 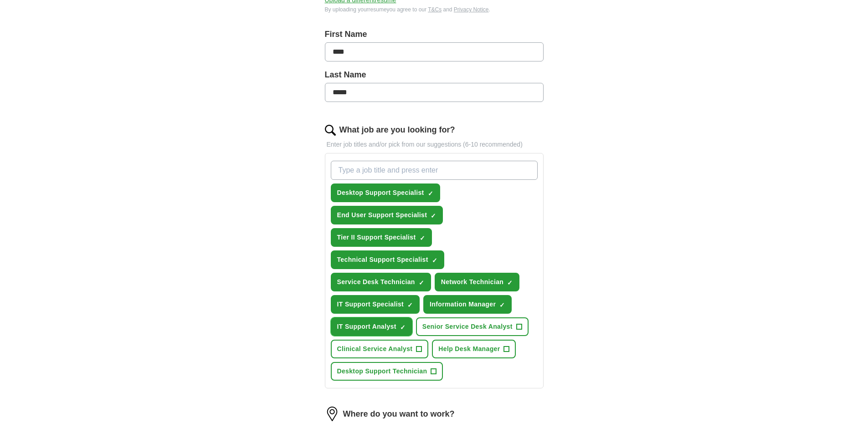 What do you see at coordinates (434, 10) in the screenshot?
I see `div: By uploading your resume you agree to our and .` at bounding box center [434, 10].